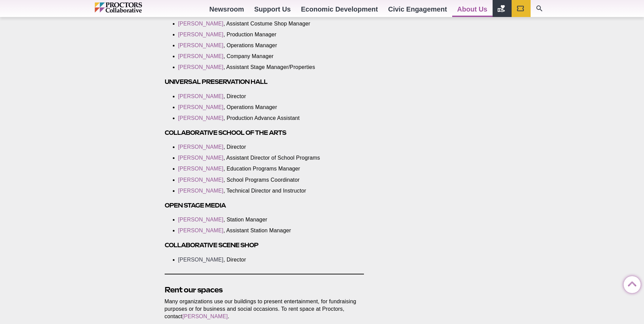 This screenshot has width=644, height=324. What do you see at coordinates (264, 245) in the screenshot?
I see `h3: Collaborative Scene Shop` at bounding box center [264, 245].